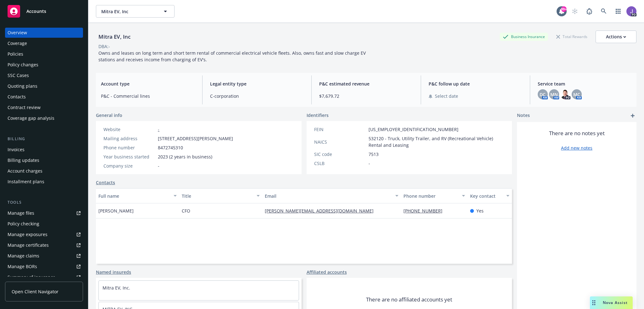 The height and width of the screenshot is (309, 644). What do you see at coordinates (113, 272) in the screenshot?
I see `a: Named insureds` at bounding box center [113, 272].